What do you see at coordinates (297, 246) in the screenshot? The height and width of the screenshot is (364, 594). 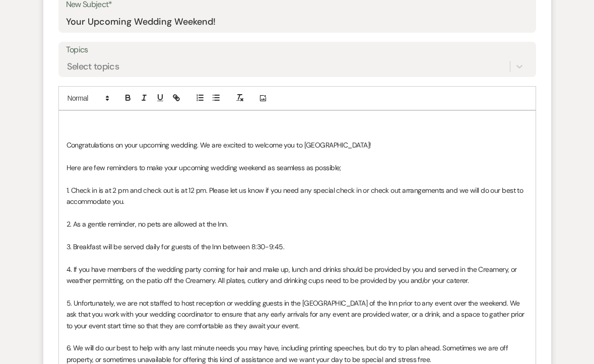 I see `p: 3. Breakfast will be served daily for guests of the Inn between 8:30-9:45.` at bounding box center [297, 246].